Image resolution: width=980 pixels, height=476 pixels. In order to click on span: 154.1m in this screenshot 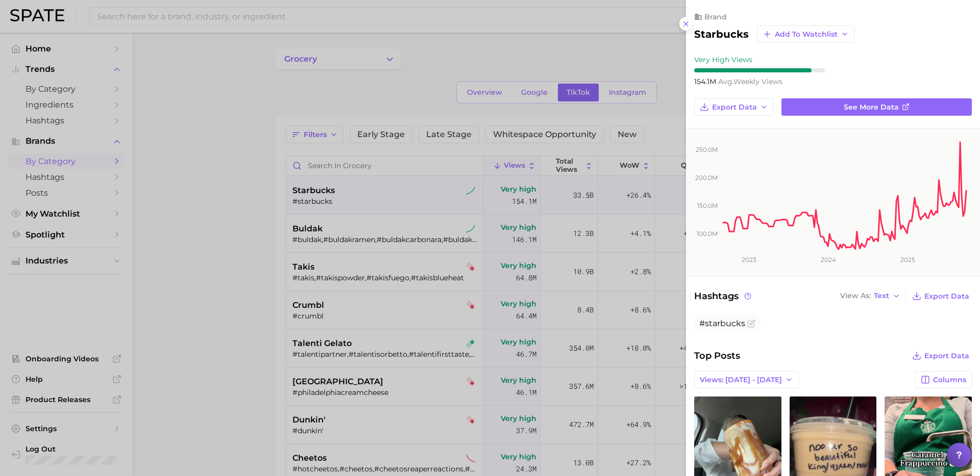, I will do `click(706, 82)`.